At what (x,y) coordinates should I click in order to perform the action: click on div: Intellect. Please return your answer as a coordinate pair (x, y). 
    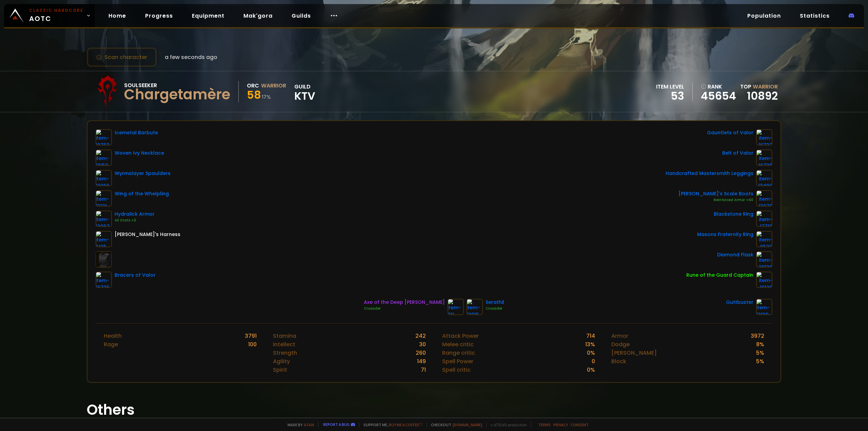
    Looking at the image, I should click on (284, 344).